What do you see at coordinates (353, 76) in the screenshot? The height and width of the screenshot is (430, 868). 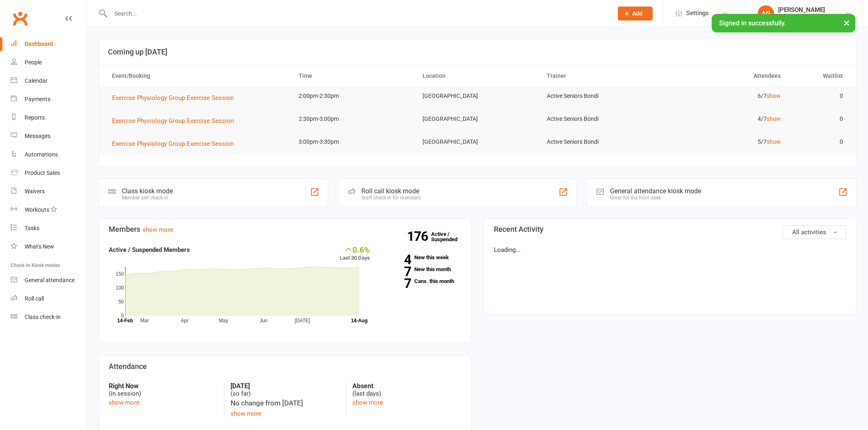 I see `th: Time` at bounding box center [353, 76].